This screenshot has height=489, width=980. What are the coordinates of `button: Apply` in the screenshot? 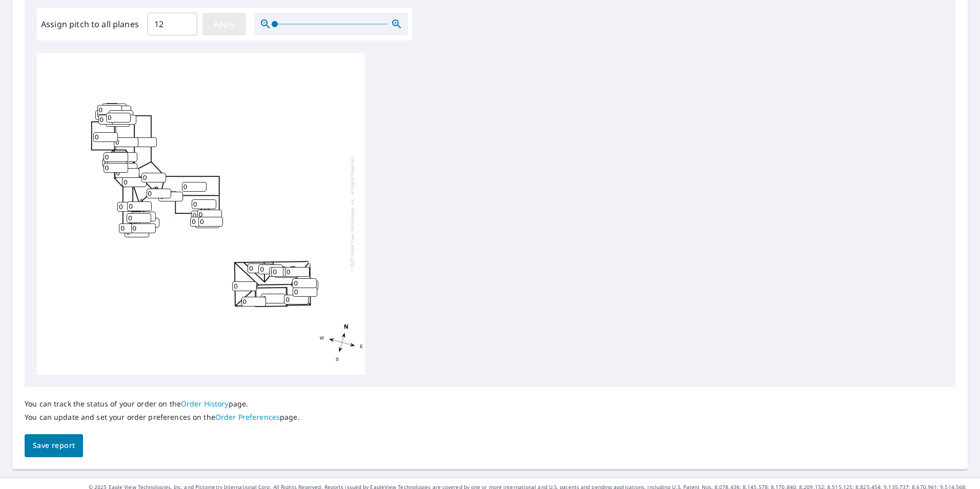 It's located at (224, 24).